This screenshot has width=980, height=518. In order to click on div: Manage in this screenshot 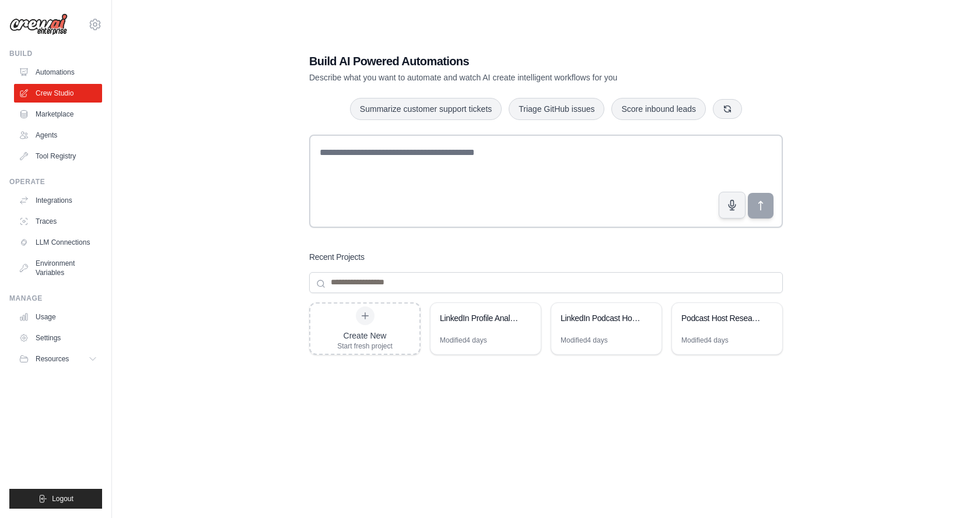, I will do `click(56, 298)`.